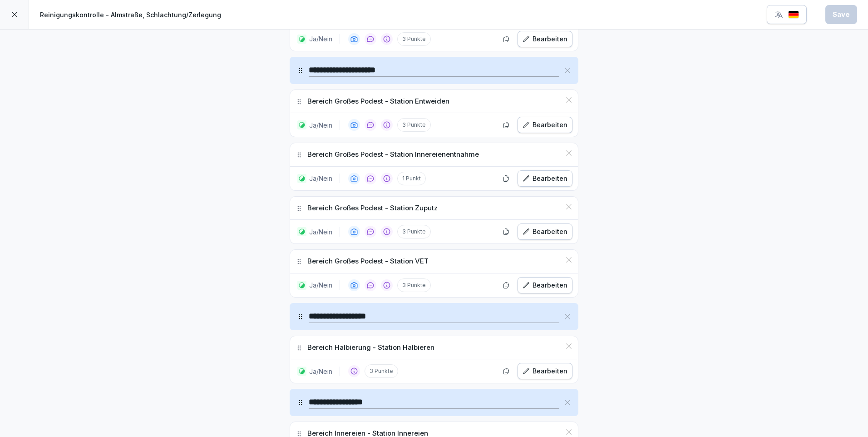 This screenshot has height=437, width=868. What do you see at coordinates (393, 155) in the screenshot?
I see `p: Bereich Großes Podest - Station Innereienentnahme` at bounding box center [393, 155].